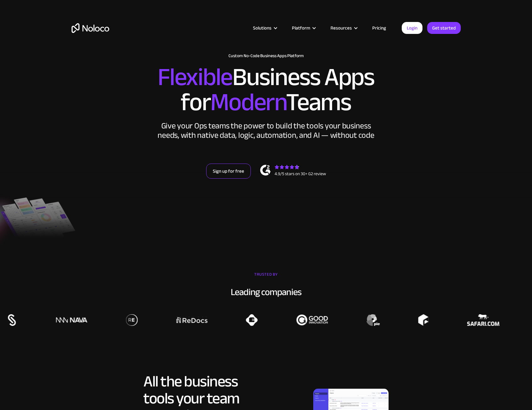 This screenshot has height=410, width=532. What do you see at coordinates (444, 28) in the screenshot?
I see `a: Get started` at bounding box center [444, 28].